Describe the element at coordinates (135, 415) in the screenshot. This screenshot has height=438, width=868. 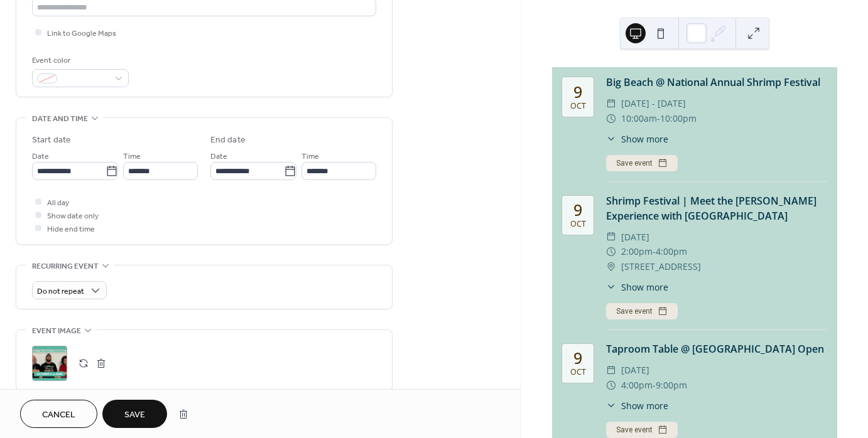
I see `span: Save` at that location.